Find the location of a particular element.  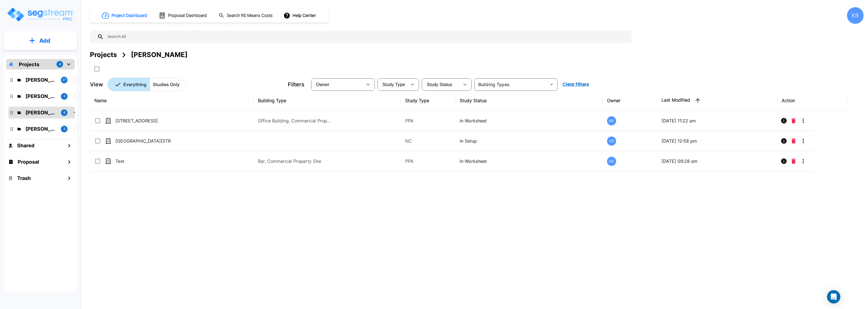

p: Filters is located at coordinates (296, 84).